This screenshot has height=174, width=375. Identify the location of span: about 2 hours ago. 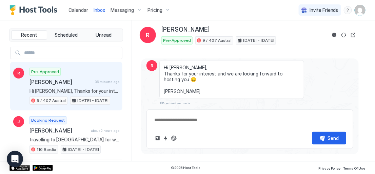
(105, 130).